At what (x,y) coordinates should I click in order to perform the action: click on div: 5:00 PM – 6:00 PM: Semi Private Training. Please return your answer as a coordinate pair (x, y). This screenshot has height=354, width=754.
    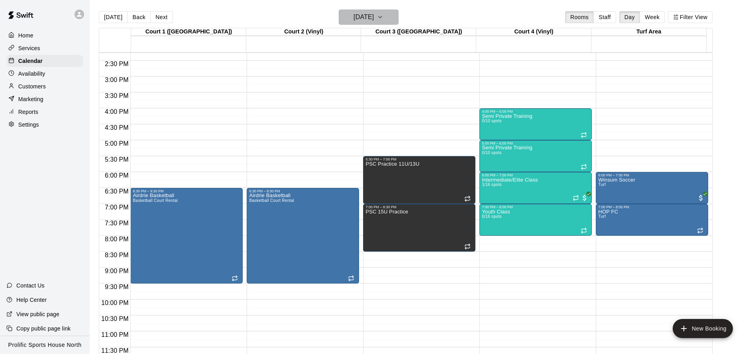
    Looking at the image, I should click on (535, 156).